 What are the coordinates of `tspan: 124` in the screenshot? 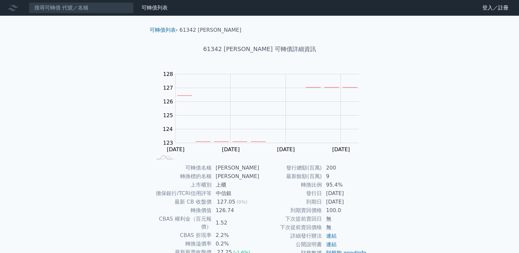 It's located at (167, 129).